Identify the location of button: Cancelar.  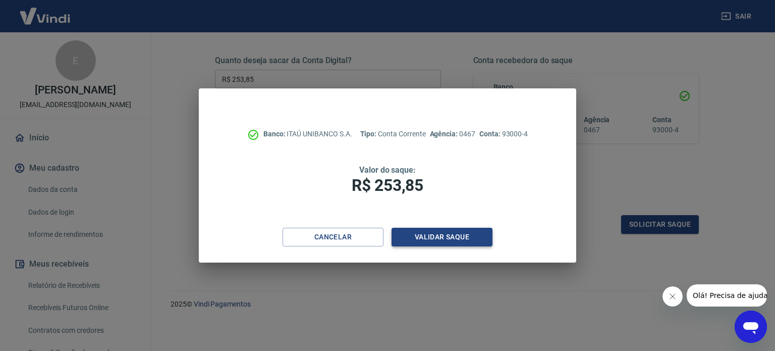
(333, 237).